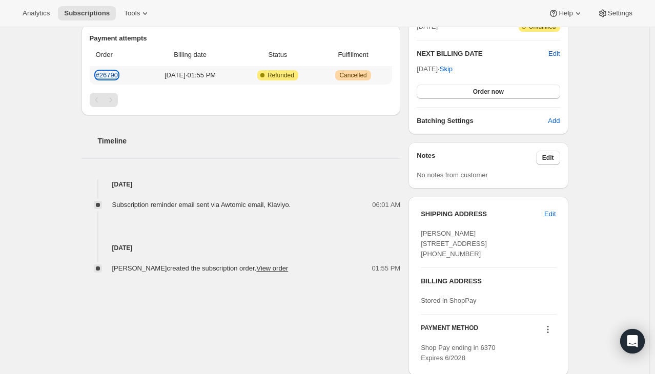 This screenshot has width=655, height=374. What do you see at coordinates (615, 13) in the screenshot?
I see `button: Settings` at bounding box center [615, 13].